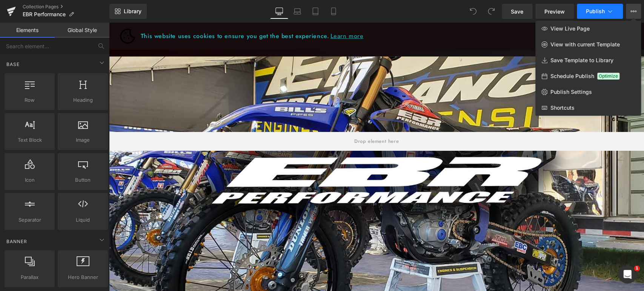  What do you see at coordinates (572, 76) in the screenshot?
I see `span: Schedule Publish` at bounding box center [572, 76].